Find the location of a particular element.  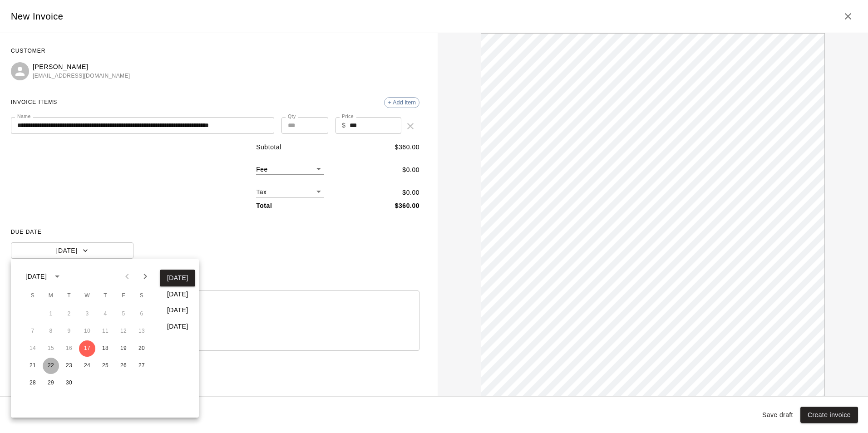

button: 24 is located at coordinates (87, 366).